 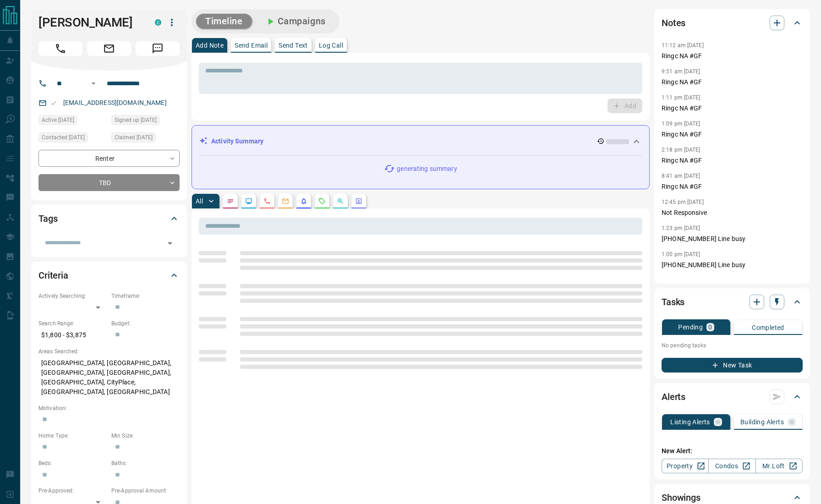 I want to click on p: Building Alerts, so click(x=762, y=422).